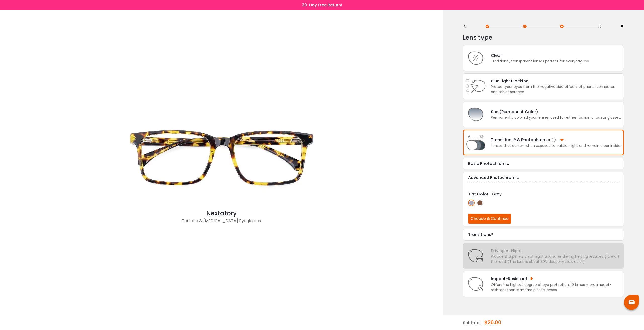  Describe the element at coordinates (554, 140) in the screenshot. I see `i: Transitions® & Photochromic` at that location.